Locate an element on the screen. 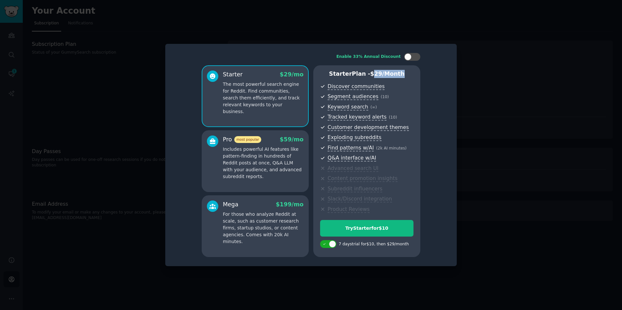 Image resolution: width=622 pixels, height=310 pixels. span: Find patterns w/AI is located at coordinates (351, 148).